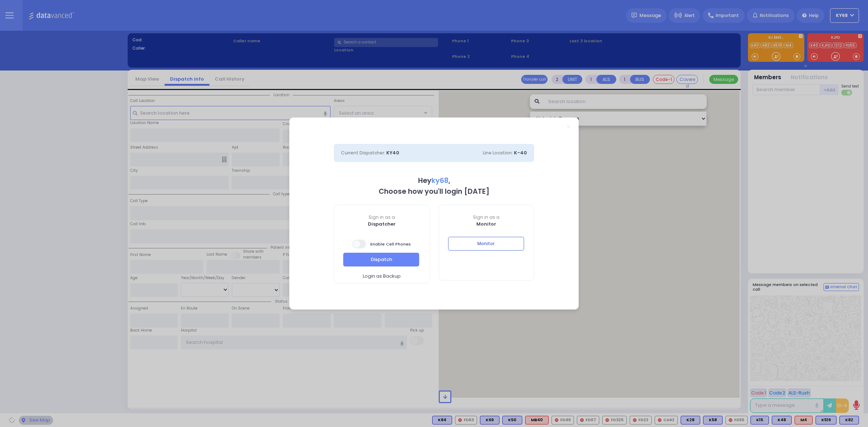 This screenshot has width=868, height=427. What do you see at coordinates (382, 244) in the screenshot?
I see `span: Enable Cell Phones` at bounding box center [382, 244].